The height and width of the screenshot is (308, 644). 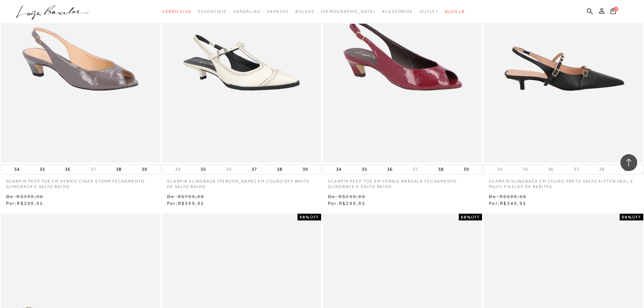 I want to click on span: Acessórios, so click(x=397, y=12).